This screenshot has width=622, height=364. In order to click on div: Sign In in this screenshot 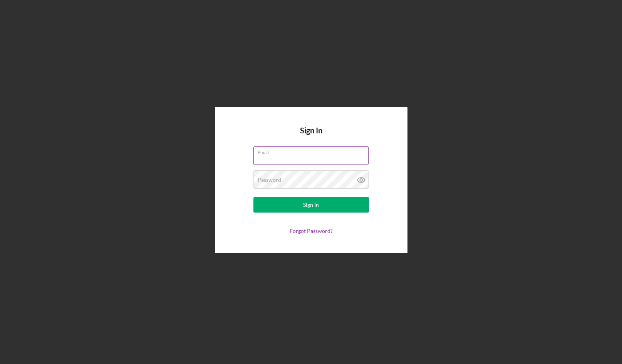, I will do `click(311, 205)`.